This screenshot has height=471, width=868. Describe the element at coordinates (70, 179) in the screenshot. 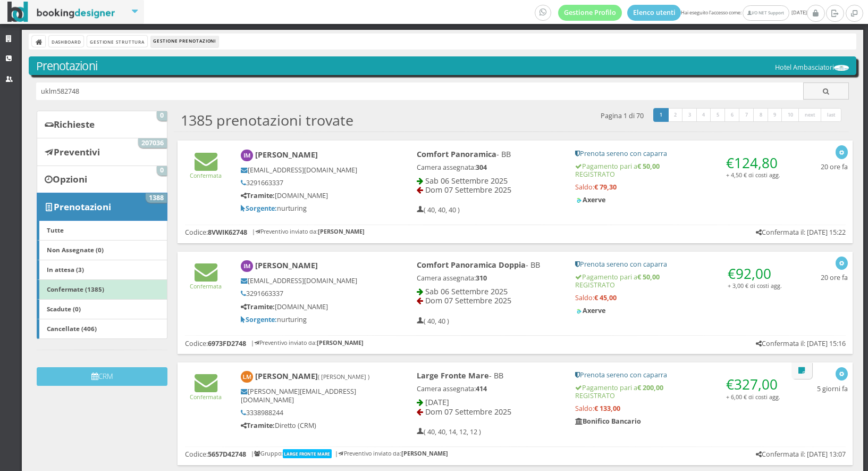

I see `b: Opzioni` at that location.